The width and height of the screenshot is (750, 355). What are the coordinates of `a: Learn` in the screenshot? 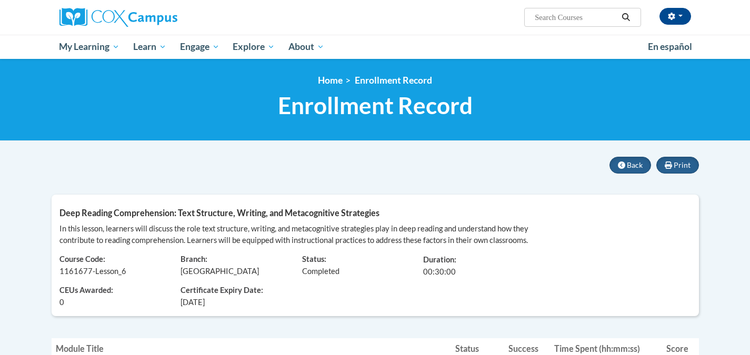 It's located at (150, 47).